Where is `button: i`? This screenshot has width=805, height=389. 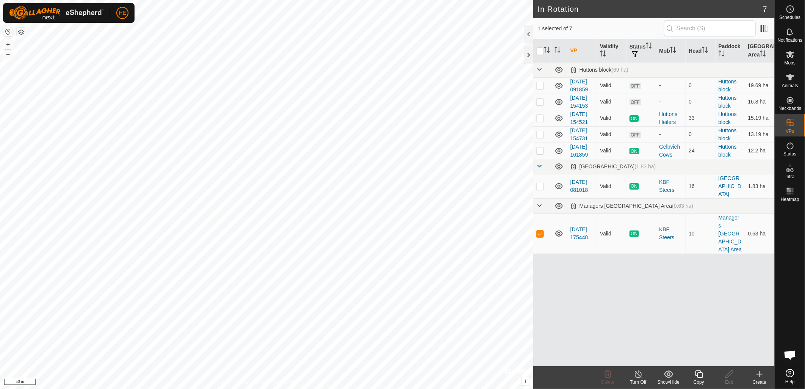 button: i is located at coordinates (525, 381).